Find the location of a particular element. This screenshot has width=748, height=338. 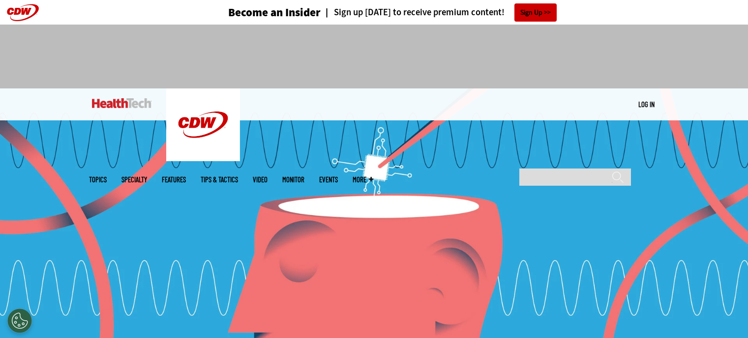

div: User menu is located at coordinates (646, 104).